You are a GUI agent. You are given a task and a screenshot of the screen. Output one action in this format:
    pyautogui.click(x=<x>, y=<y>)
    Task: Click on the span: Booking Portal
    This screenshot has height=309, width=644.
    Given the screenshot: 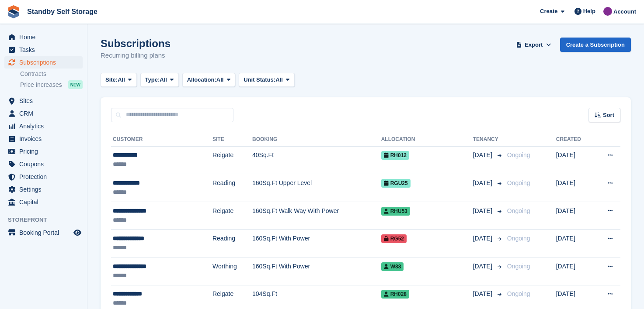 What is the action you would take?
    pyautogui.click(x=46, y=233)
    